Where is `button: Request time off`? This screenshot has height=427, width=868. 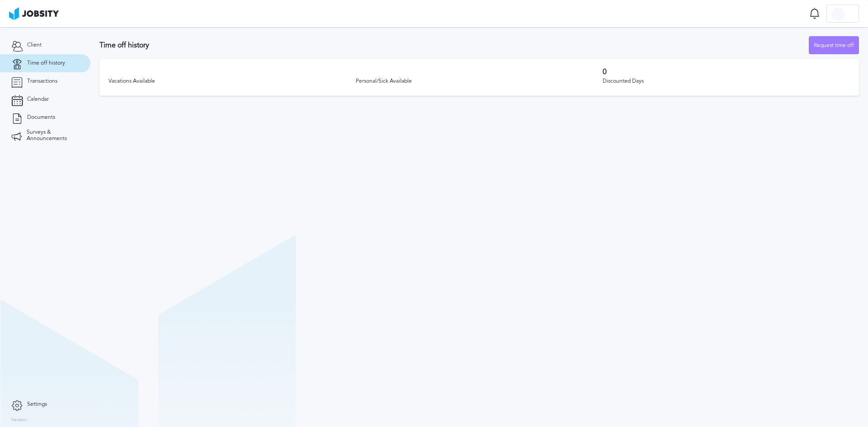
button: Request time off is located at coordinates (834, 45).